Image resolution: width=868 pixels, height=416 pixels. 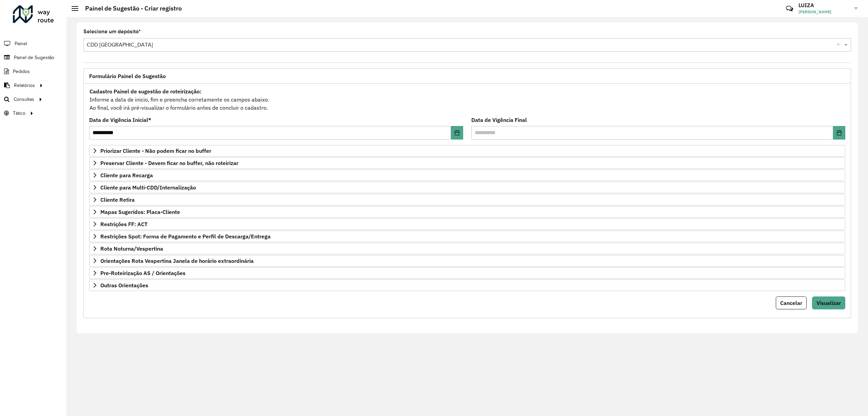 What do you see at coordinates (829, 303) in the screenshot?
I see `button: Visualizar` at bounding box center [829, 303].